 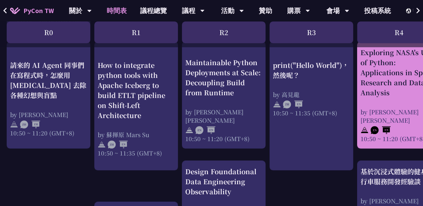 I want to click on img: Locale Icon, so click(x=409, y=11).